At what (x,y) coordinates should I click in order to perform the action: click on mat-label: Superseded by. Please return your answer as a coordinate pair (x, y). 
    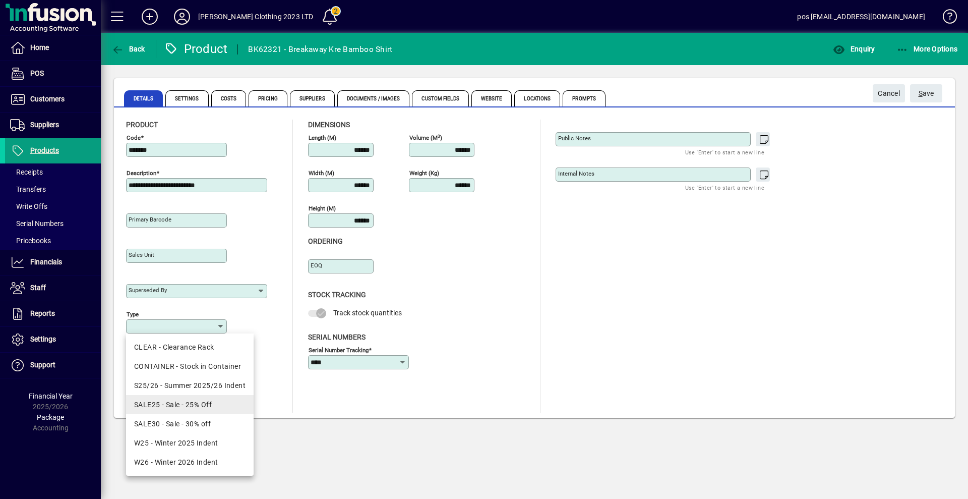
    Looking at the image, I should click on (148, 290).